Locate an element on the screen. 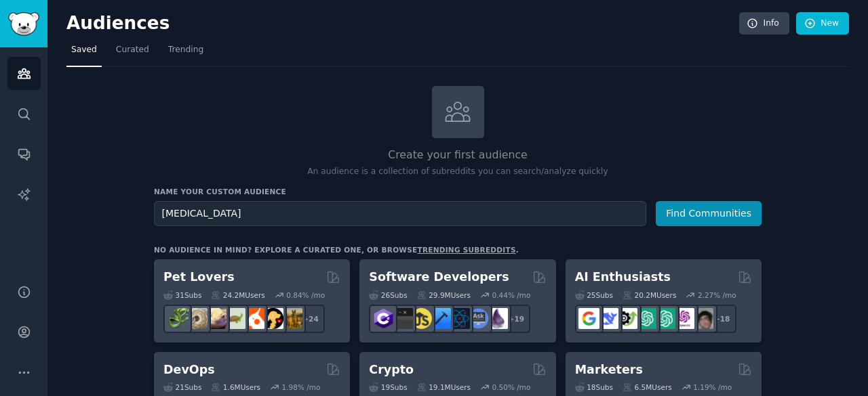 This screenshot has height=396, width=868. img: cockatiel is located at coordinates (253, 318).